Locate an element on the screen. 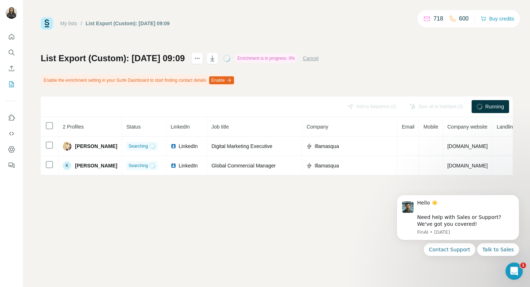 The width and height of the screenshot is (530, 287). span: 1 is located at coordinates (523, 266).